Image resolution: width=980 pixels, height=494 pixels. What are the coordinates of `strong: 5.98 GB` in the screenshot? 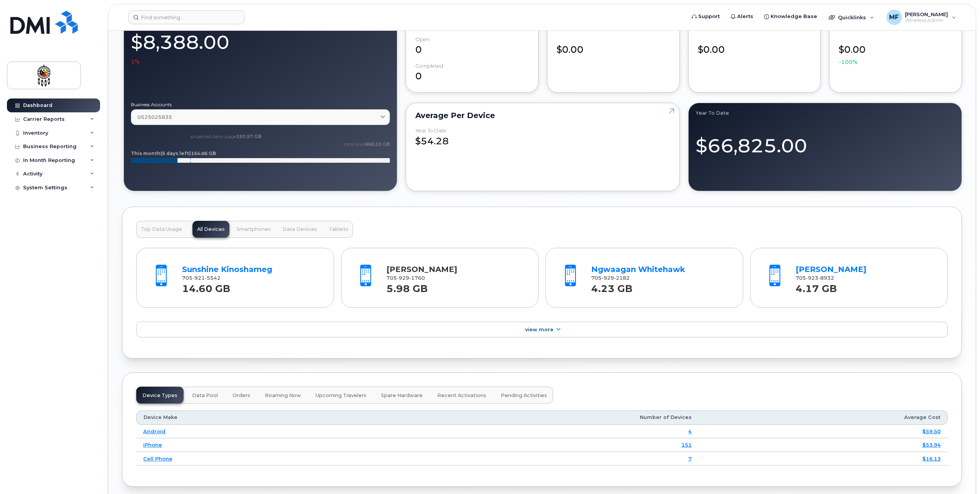 It's located at (407, 286).